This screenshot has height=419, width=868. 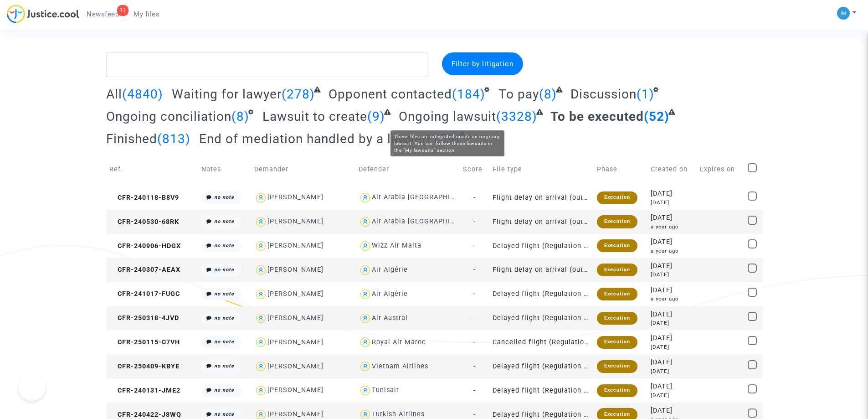 What do you see at coordinates (174, 139) in the screenshot?
I see `span: (813)` at bounding box center [174, 139].